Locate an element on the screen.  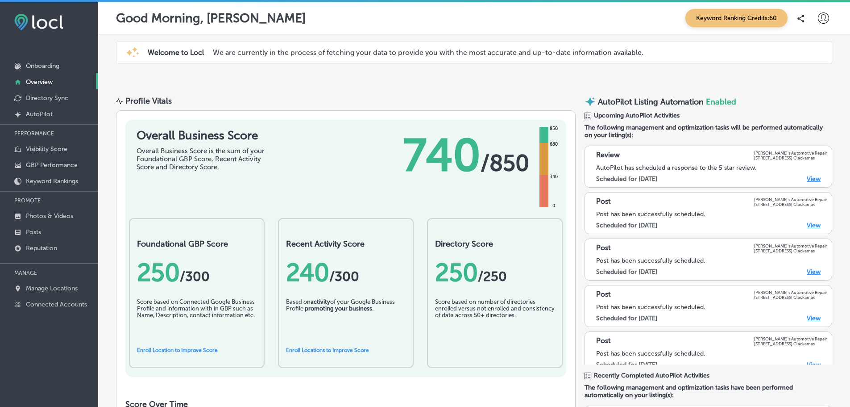
p: Overview is located at coordinates (39, 82).